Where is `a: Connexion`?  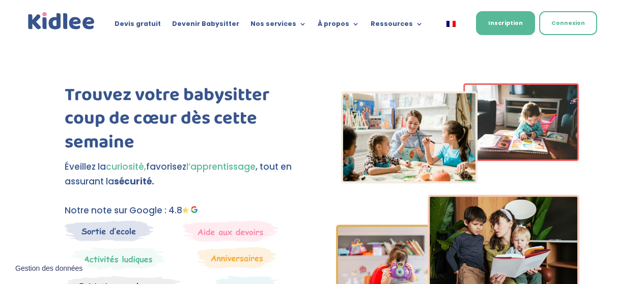 a: Connexion is located at coordinates (568, 23).